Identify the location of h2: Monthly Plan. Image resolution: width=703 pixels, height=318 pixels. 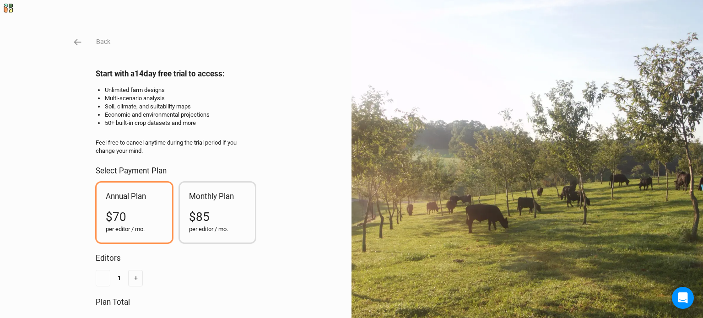
(218, 196).